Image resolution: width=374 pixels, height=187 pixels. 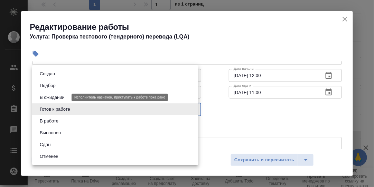 What do you see at coordinates (48, 85) in the screenshot?
I see `button: Подбор` at bounding box center [48, 85].